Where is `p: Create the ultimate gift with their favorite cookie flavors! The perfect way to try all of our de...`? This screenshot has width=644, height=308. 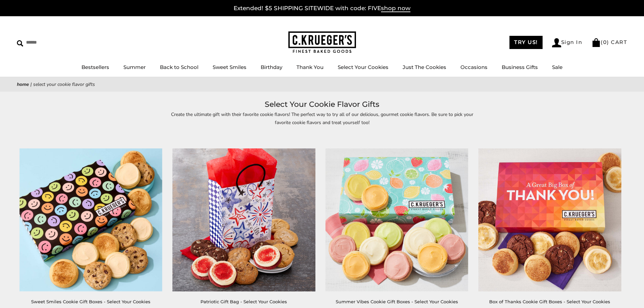
p: Create the ultimate gift with their favorite cookie flavors! The perfect way to try all of our de... is located at coordinates (322, 118).